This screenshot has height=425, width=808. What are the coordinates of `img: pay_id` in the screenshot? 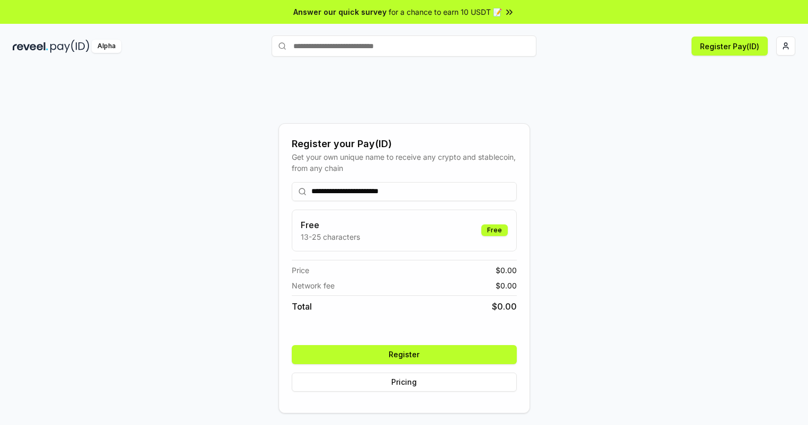 It's located at (70, 46).